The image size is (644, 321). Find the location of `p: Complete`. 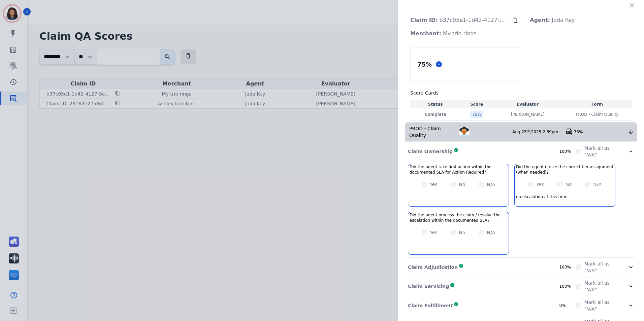

p: Complete is located at coordinates (435, 114).